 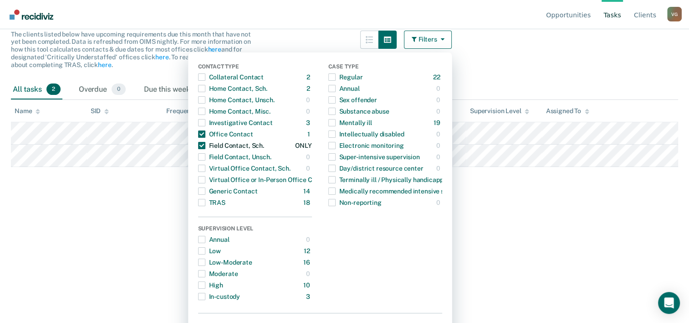 What do you see at coordinates (211, 285) in the screenshot?
I see `div: High` at bounding box center [211, 285].